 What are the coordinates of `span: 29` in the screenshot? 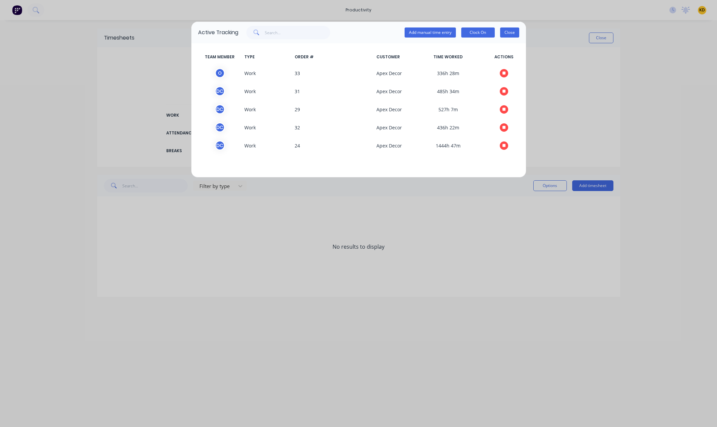 It's located at (333, 109).